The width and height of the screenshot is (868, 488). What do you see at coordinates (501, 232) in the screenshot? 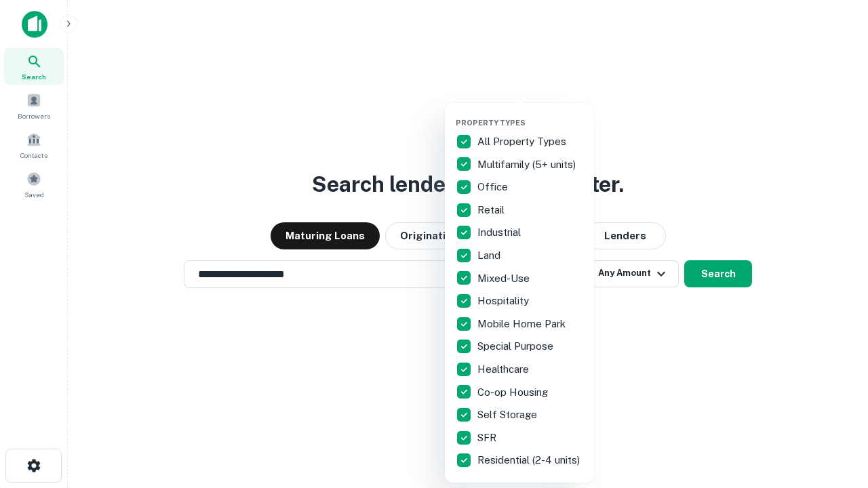
I see `p: Industrial` at bounding box center [501, 232].